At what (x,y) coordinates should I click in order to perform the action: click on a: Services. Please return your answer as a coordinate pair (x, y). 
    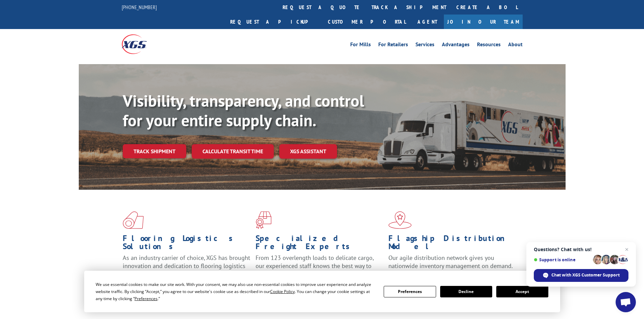
    Looking at the image, I should click on (425, 45).